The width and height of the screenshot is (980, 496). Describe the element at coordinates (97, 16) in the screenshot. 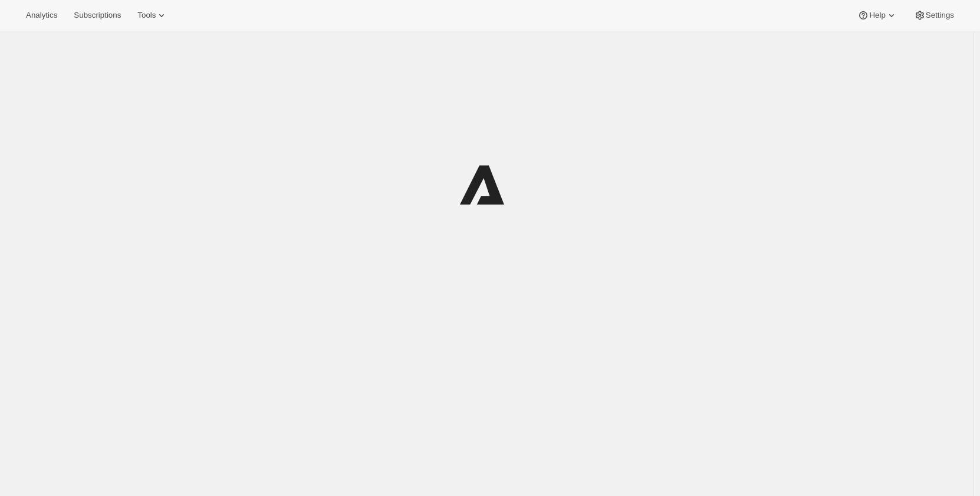

I see `button: Subscriptions` at that location.